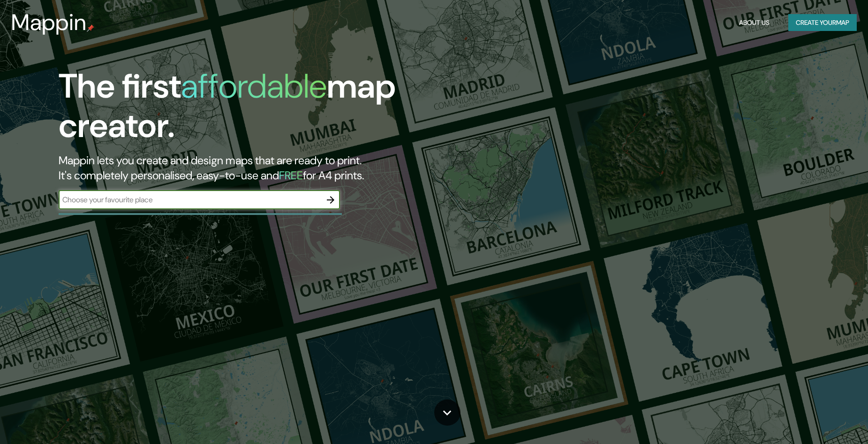 The image size is (868, 444). I want to click on h3: Mappin, so click(49, 22).